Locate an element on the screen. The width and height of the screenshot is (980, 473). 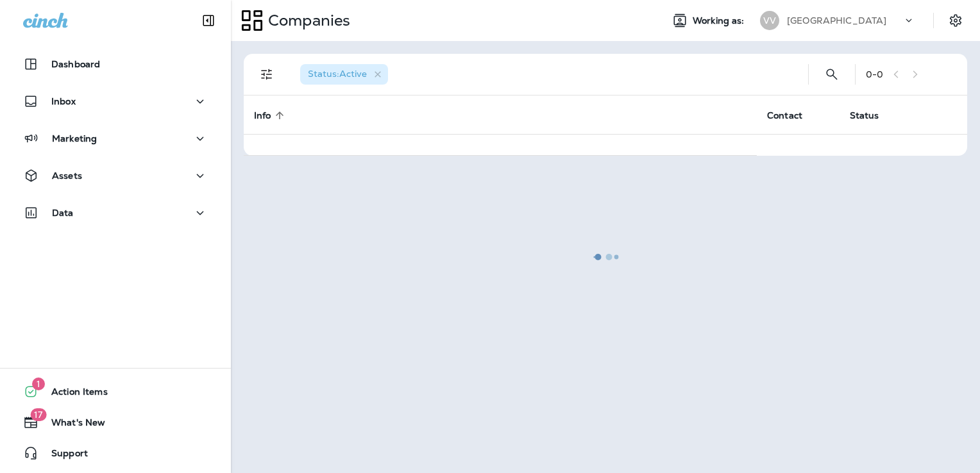
button: Support is located at coordinates (116, 454).